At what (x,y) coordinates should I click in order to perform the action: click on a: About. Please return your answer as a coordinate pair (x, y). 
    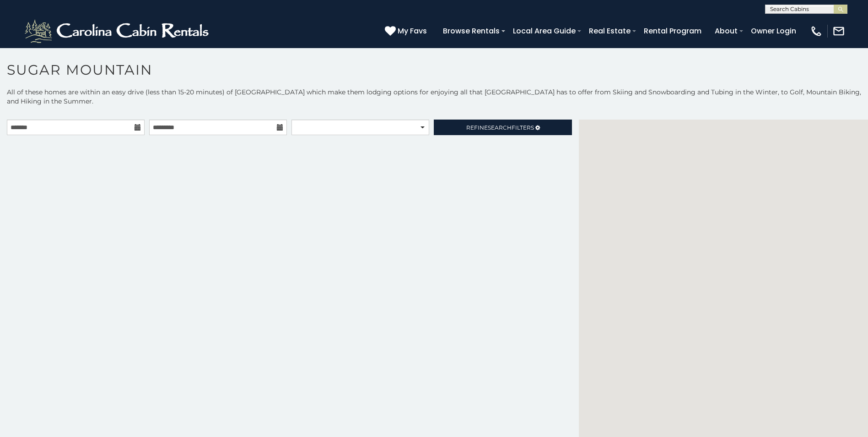
    Looking at the image, I should click on (726, 31).